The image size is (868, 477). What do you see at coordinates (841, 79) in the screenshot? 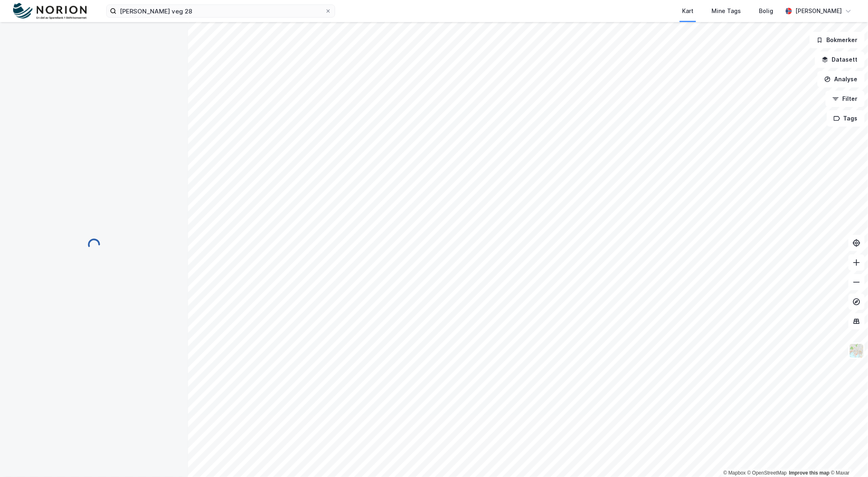
I see `button: Analyse` at bounding box center [841, 79].